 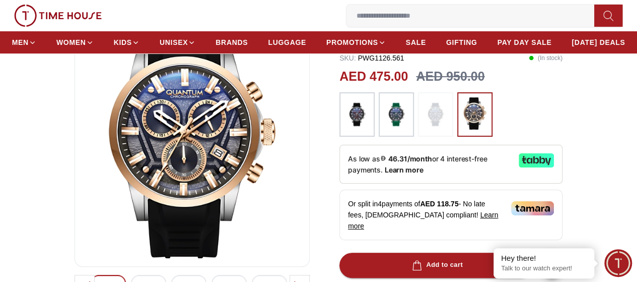 What do you see at coordinates (533, 208) in the screenshot?
I see `img: Tamara` at bounding box center [533, 208].